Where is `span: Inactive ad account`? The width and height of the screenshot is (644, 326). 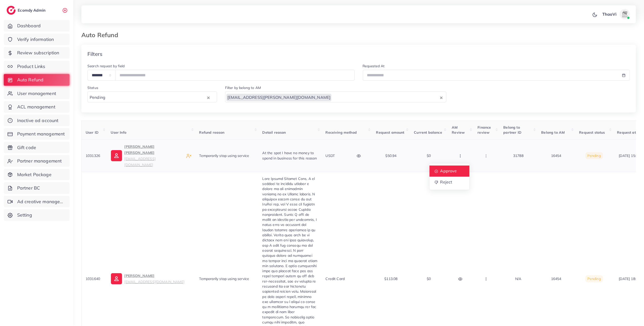 span: Inactive ad account is located at coordinates (38, 121).